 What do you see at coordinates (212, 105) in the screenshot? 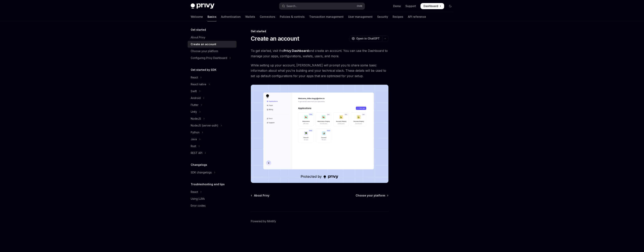
I see `button: Toggle Flutter section` at bounding box center [212, 105].